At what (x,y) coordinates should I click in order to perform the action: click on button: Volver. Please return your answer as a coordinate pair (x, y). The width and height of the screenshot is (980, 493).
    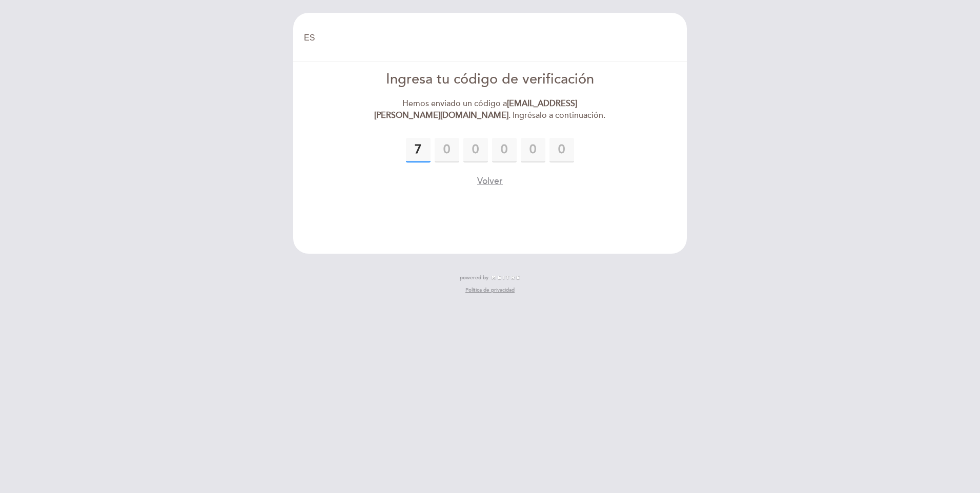
    Looking at the image, I should click on (490, 181).